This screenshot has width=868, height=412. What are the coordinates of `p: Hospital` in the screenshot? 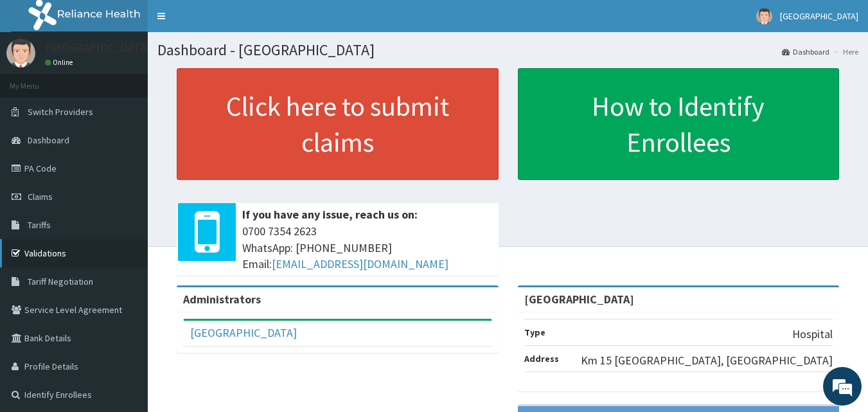 It's located at (812, 334).